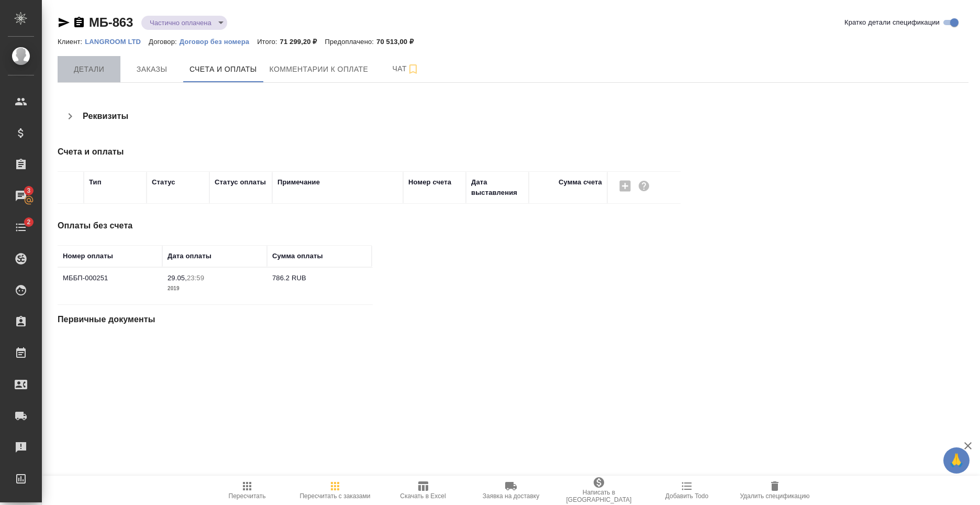 The height and width of the screenshot is (505, 980). I want to click on div: Частично оплачена, so click(184, 23).